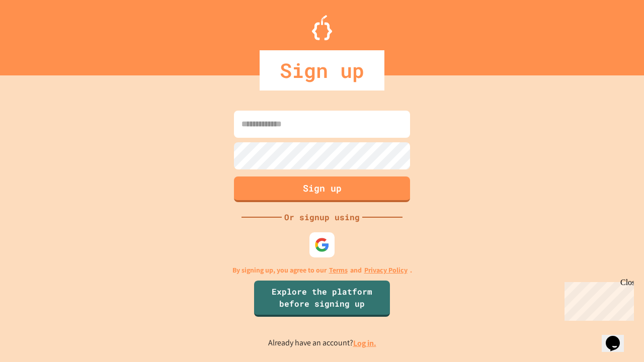  I want to click on img: Logo.svg, so click(322, 28).